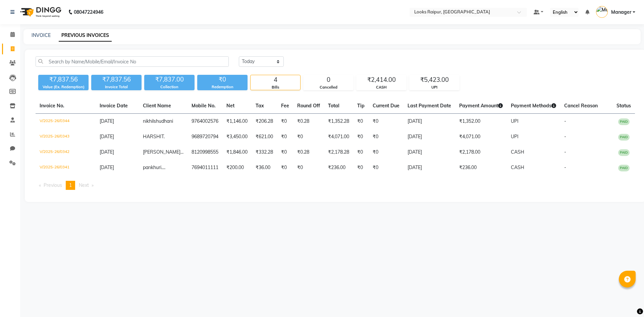 This screenshot has height=317, width=644. I want to click on span: Invoice No., so click(52, 106).